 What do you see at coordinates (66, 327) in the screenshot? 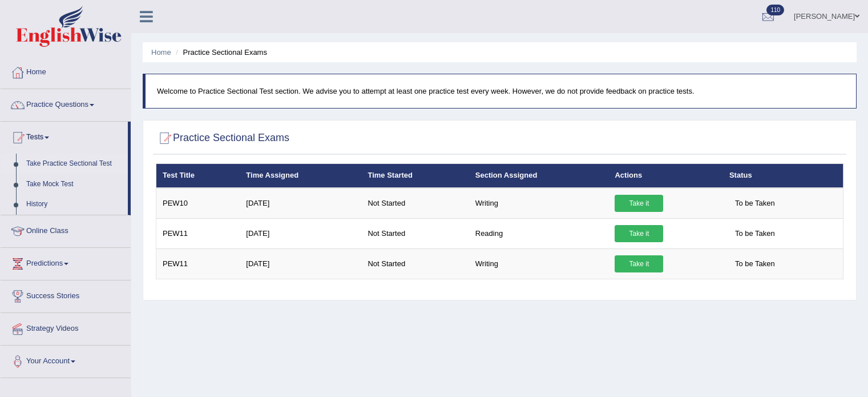
I see `a: Strategy Videos` at bounding box center [66, 327].